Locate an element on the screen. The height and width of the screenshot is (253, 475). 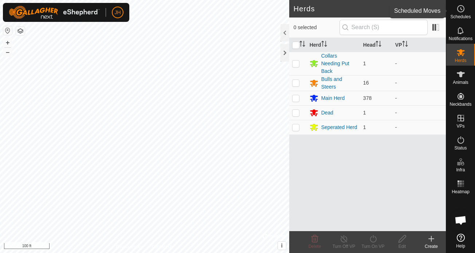
div: Collars Needing Put Back is located at coordinates (339, 63).